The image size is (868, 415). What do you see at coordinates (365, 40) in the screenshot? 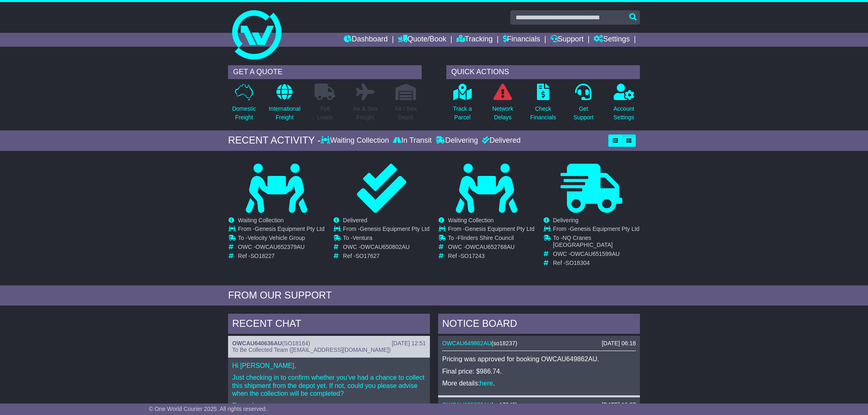
I see `a: Dashboard` at bounding box center [365, 40].